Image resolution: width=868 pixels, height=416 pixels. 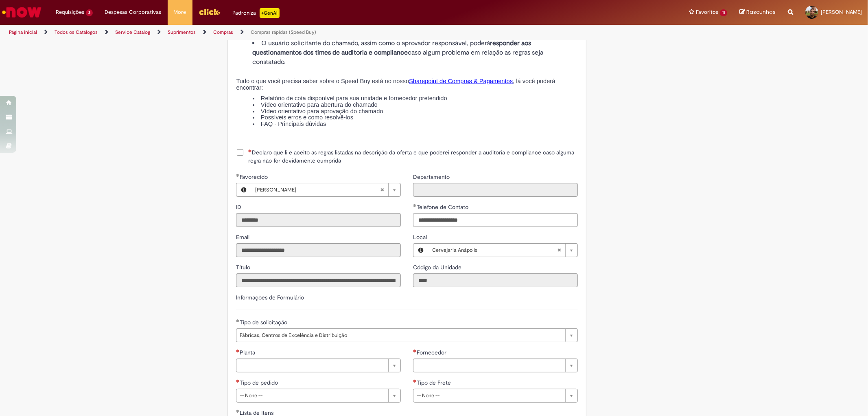 What do you see at coordinates (132, 32) in the screenshot?
I see `a: Service Catalog` at bounding box center [132, 32].